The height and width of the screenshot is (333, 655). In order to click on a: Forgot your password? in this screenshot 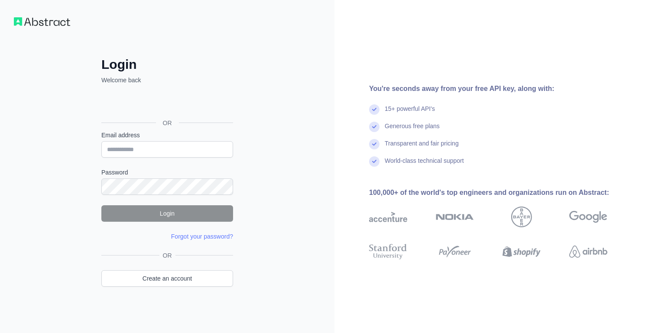, I will do `click(202, 236)`.